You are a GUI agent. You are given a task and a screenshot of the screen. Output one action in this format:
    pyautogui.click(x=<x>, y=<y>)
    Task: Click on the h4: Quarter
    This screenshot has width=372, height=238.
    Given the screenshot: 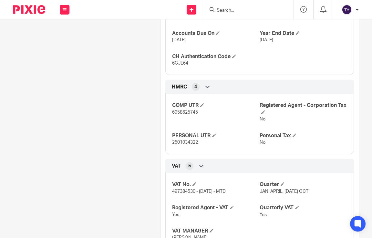 What is the action you would take?
    pyautogui.click(x=304, y=185)
    